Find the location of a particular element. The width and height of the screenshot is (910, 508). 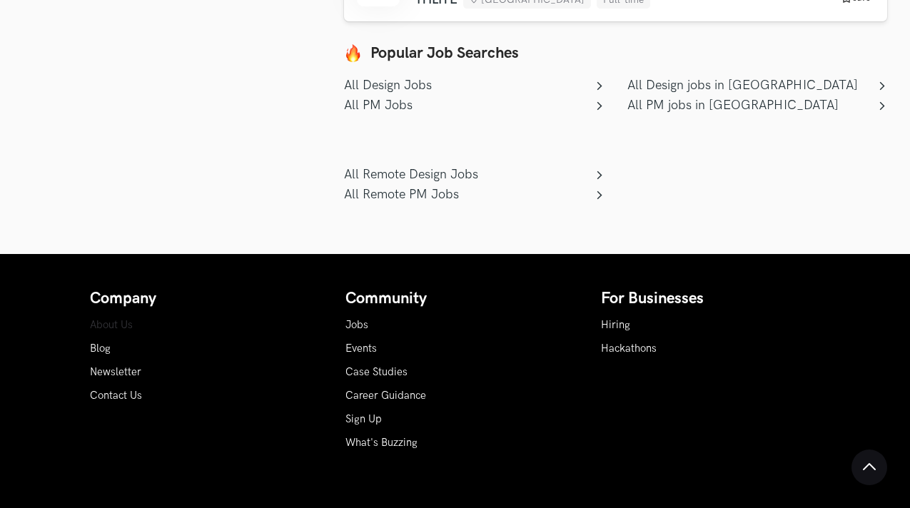

a: All Remote Design Jobs is located at coordinates (474, 175).